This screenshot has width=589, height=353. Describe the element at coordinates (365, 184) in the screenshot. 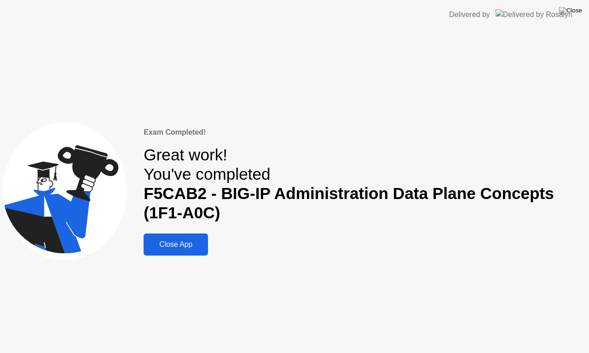

I see `div: Great work! You've completed` at that location.